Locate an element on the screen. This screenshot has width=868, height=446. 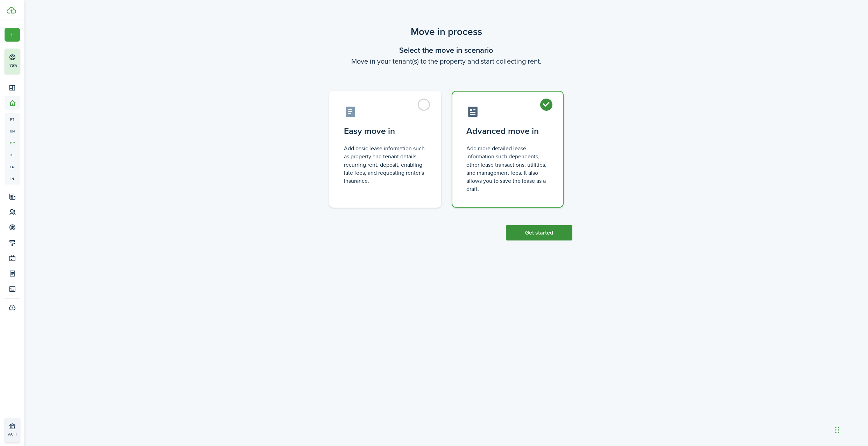
span: eq is located at coordinates (12, 167).